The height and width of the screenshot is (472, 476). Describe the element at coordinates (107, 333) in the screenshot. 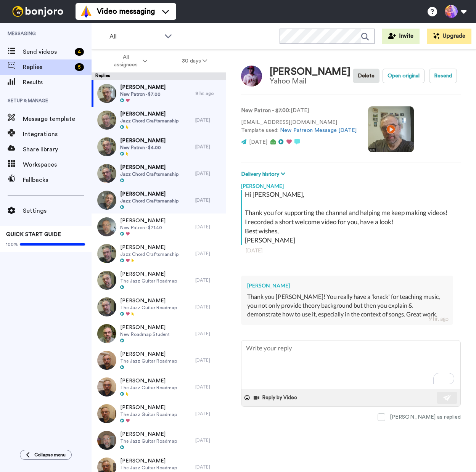

I see `img: 59725aee-f00a-4da5-affb-99aff1358251-thumb.jpg` at that location.